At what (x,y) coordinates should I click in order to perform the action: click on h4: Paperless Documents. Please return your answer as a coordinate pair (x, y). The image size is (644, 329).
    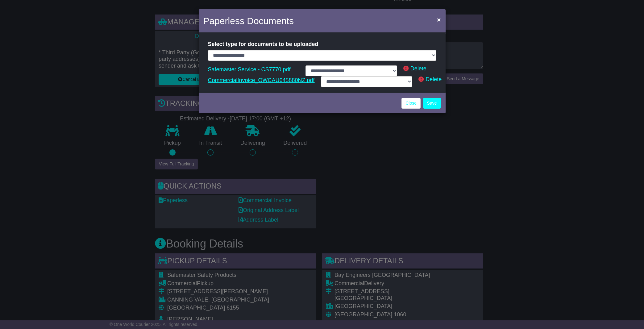
    Looking at the image, I should click on (248, 21).